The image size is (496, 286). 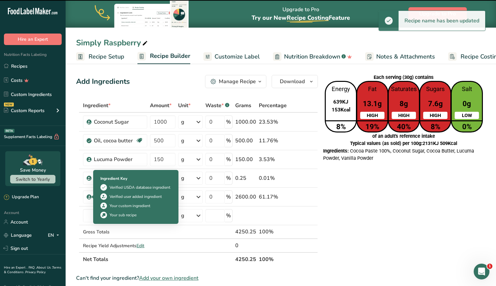 What do you see at coordinates (400, 56) in the screenshot?
I see `a: Notes & Attachments` at bounding box center [400, 56].